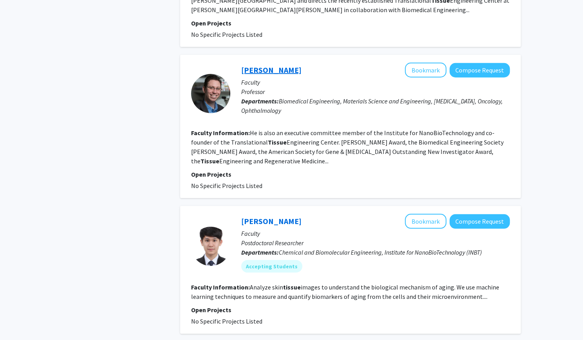  What do you see at coordinates (375, 243) in the screenshot?
I see `p: Postdoctoral Researcher` at bounding box center [375, 243].